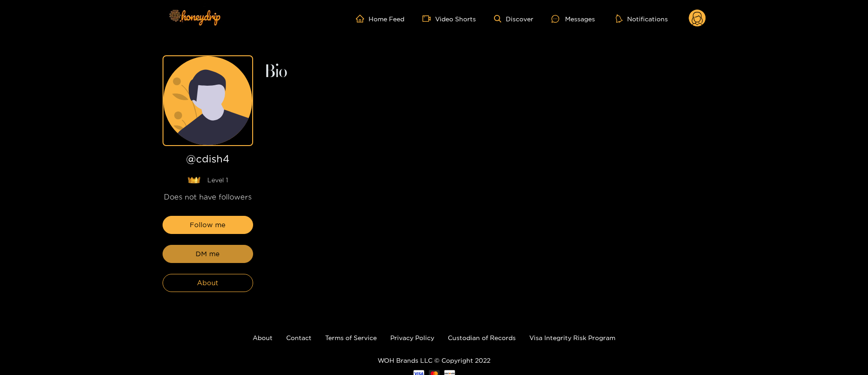 The image size is (868, 375). What do you see at coordinates (380, 18) in the screenshot?
I see `a: Home Feed` at bounding box center [380, 18].